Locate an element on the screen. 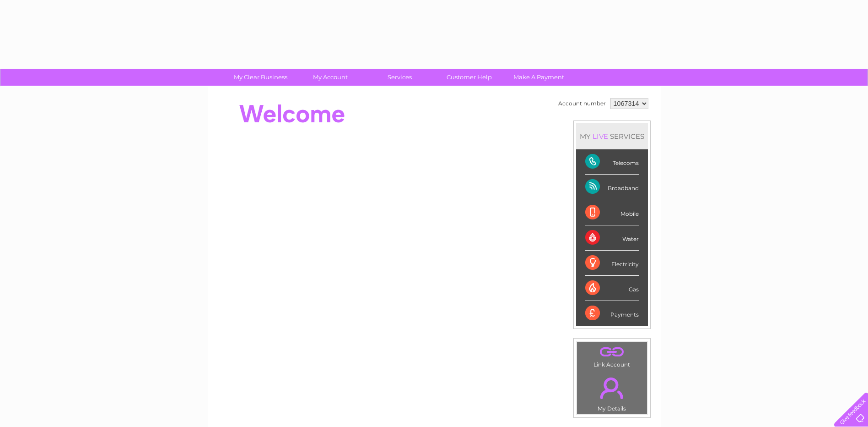 The height and width of the screenshot is (427, 868). div: Water is located at coordinates (612, 238).